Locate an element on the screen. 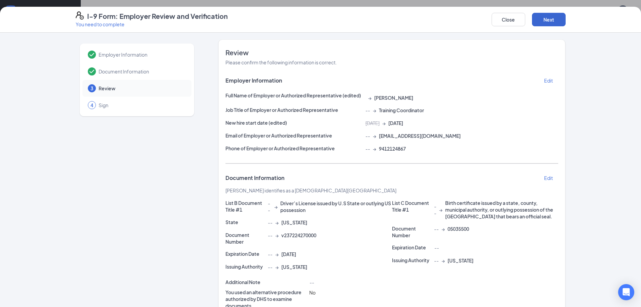 This screenshot has width=641, height=307. span: 05035500 is located at coordinates (459, 229).